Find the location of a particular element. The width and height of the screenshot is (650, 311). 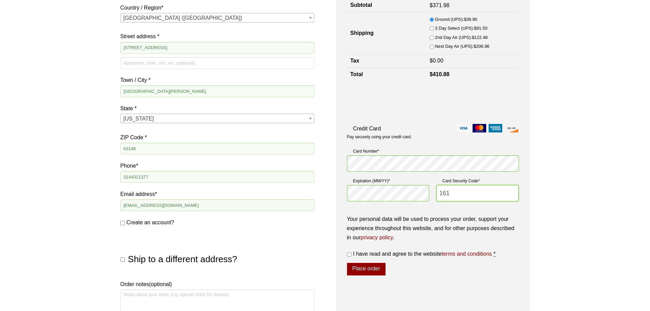

bdi: 410.88 is located at coordinates (440, 74).